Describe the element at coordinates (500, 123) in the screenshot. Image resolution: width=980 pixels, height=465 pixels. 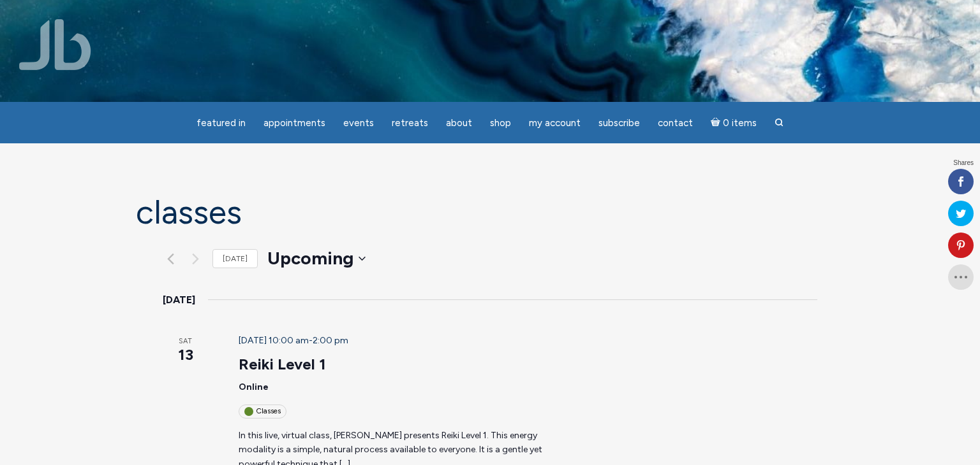
I see `a: Shop` at that location.